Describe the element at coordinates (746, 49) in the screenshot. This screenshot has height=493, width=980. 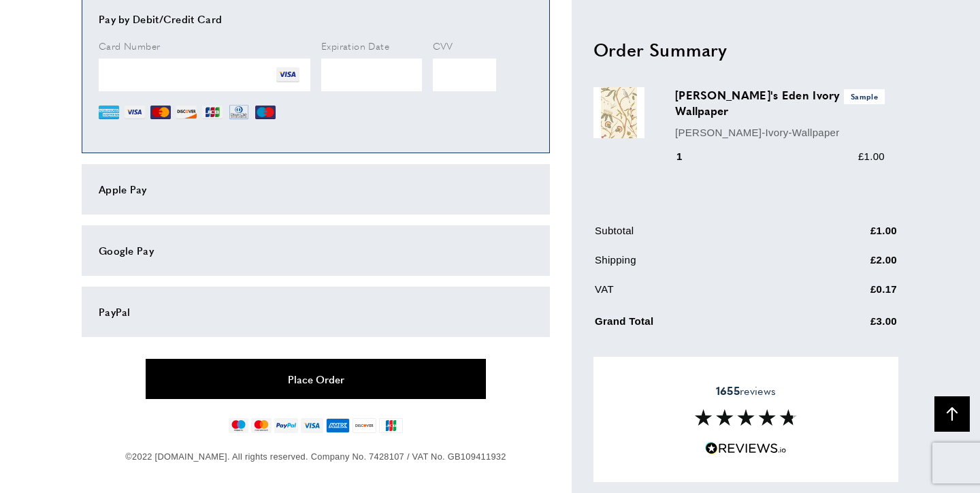
I see `h2: Order Summary` at that location.